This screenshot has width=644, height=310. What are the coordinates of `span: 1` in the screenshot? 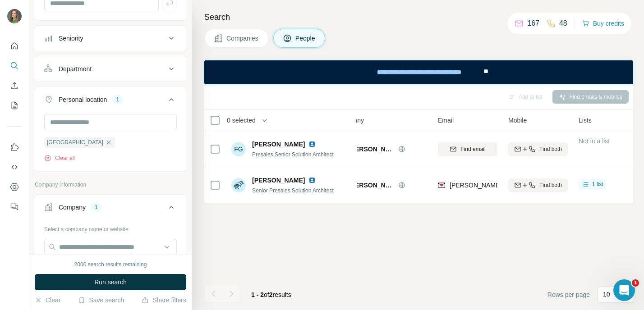 It's located at (635, 283).